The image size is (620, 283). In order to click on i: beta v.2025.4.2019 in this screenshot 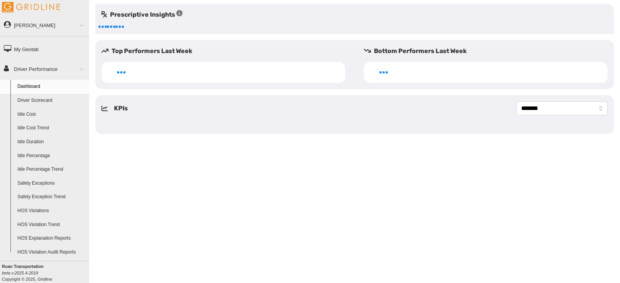, I will do `click(20, 273)`.